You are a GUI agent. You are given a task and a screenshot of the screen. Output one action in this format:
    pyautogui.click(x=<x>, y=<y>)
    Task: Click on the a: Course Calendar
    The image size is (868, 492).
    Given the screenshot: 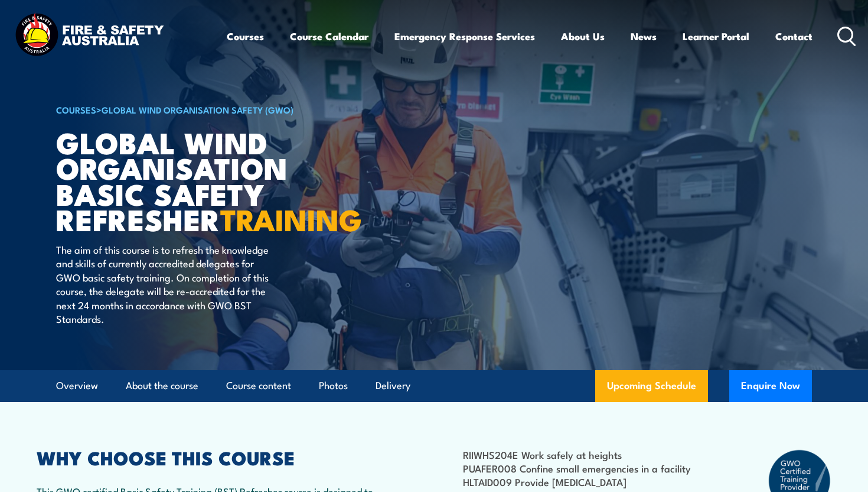 What is the action you would take?
    pyautogui.click(x=329, y=36)
    